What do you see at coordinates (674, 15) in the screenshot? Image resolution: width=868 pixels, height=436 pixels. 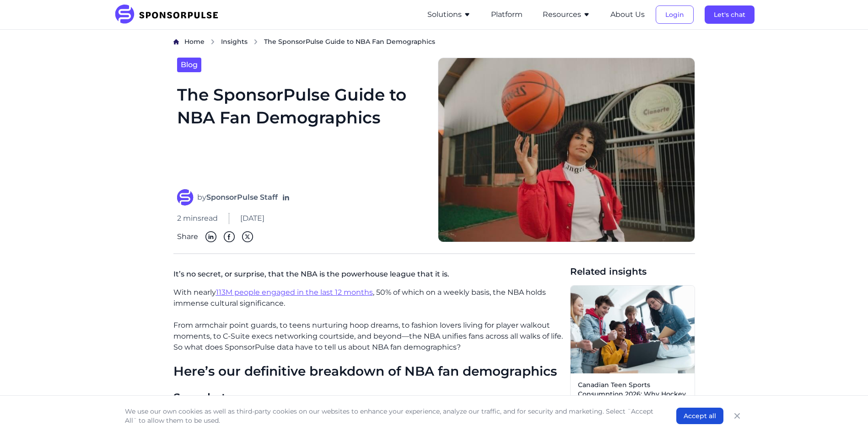 I see `a: Login` at bounding box center [674, 15].